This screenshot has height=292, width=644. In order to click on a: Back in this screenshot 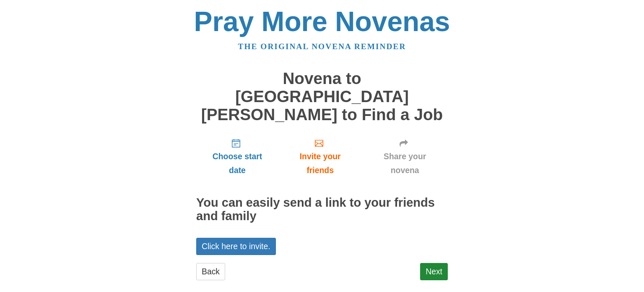, I will do `click(210, 272)`.